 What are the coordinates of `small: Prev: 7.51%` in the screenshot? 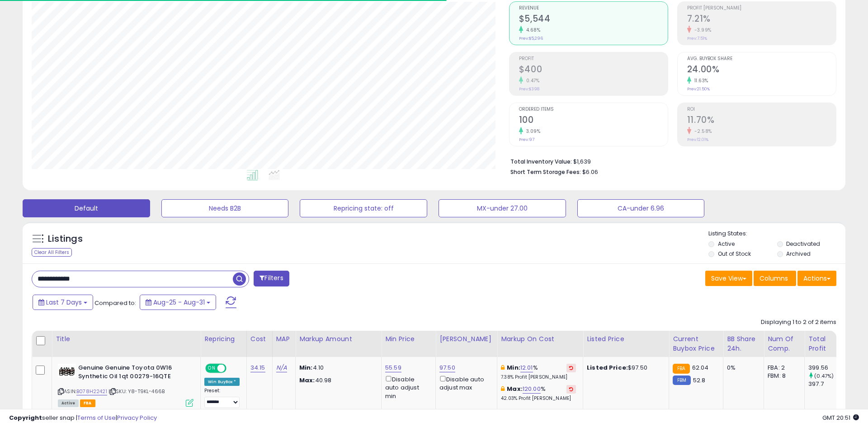 It's located at (697, 39).